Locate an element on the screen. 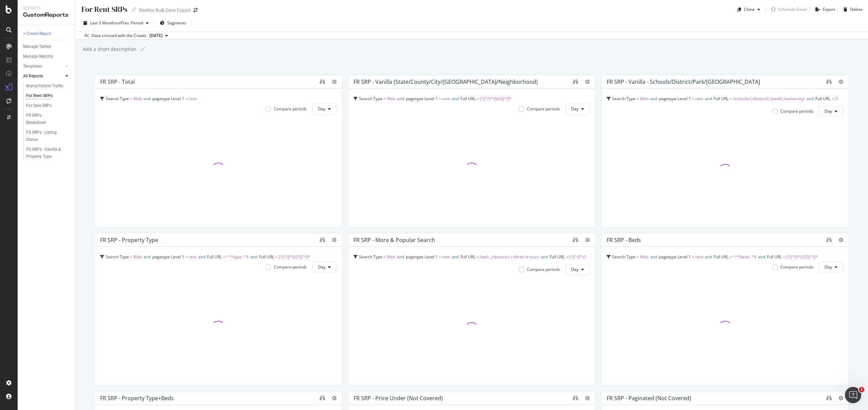 The image size is (868, 410). div: Manage Reports is located at coordinates (38, 57).